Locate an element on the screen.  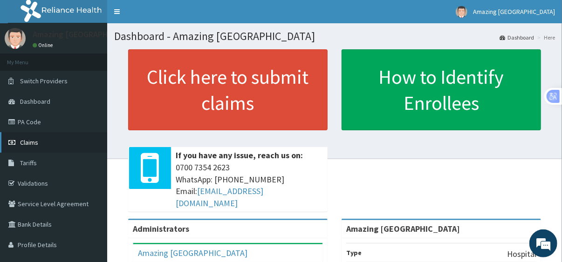
span: Switch Providers is located at coordinates (44, 81).